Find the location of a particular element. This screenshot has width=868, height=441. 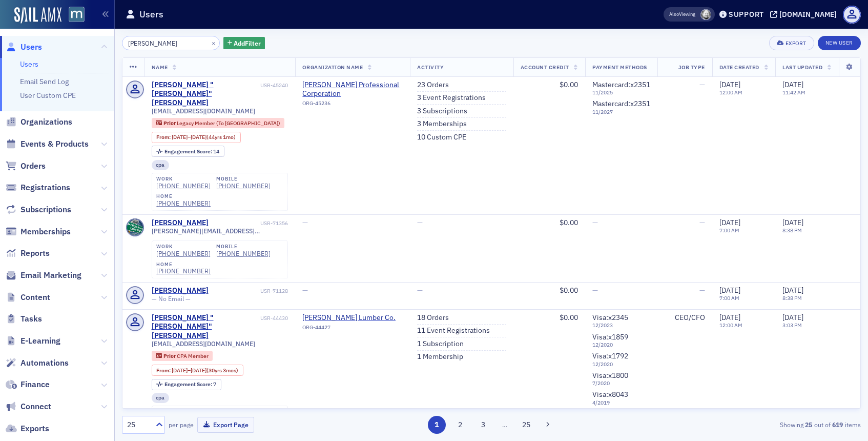

span: E-Learning is located at coordinates (41, 341).